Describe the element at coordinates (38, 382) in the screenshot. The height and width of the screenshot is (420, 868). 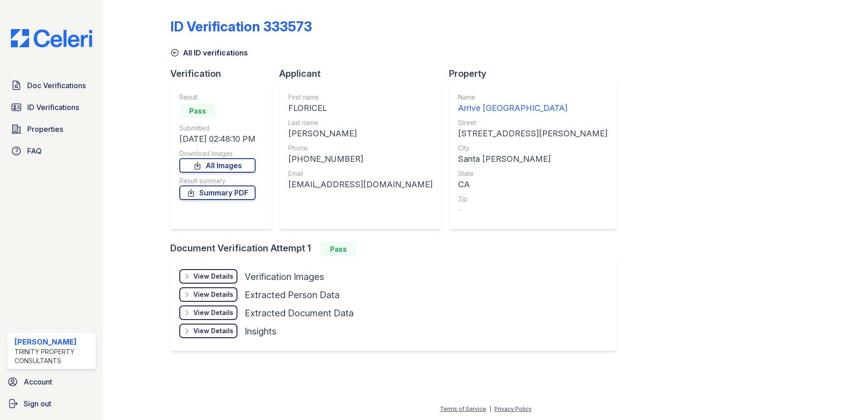
I see `span: Account` at that location.